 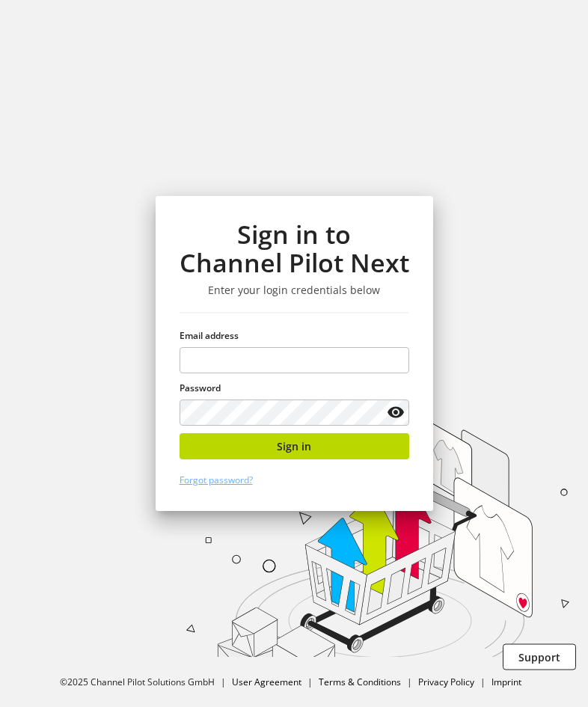 I want to click on keeper-lock: Open Keeper Popup, so click(x=392, y=360).